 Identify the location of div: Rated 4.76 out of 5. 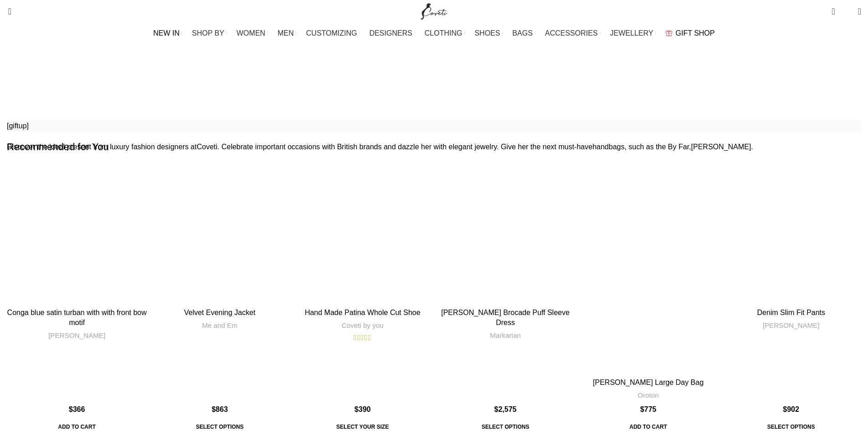
(362, 338).